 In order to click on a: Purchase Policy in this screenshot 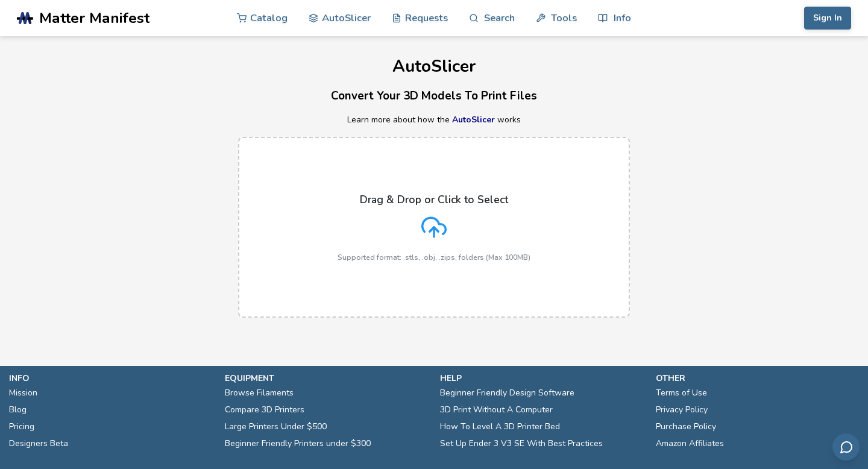, I will do `click(686, 427)`.